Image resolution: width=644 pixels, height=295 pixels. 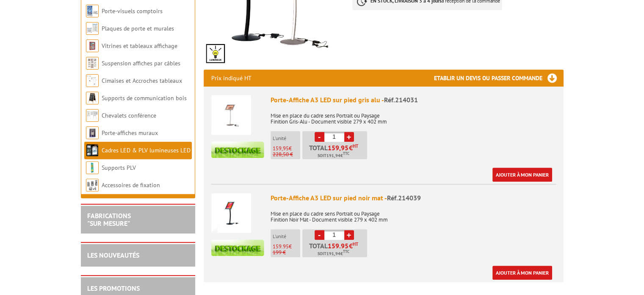 What do you see at coordinates (413, 214) in the screenshot?
I see `p: Mise en place du cadre sens Portrait ou Paysage Finition Noir Mat - Document visible 279 x 402 mm` at bounding box center [413, 214].